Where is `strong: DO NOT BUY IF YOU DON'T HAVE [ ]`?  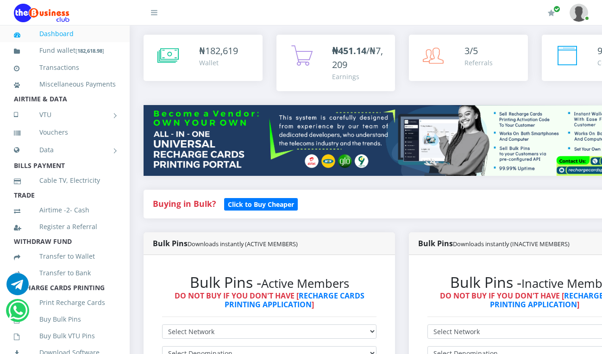 strong: DO NOT BUY IF YOU DON'T HAVE [ ] is located at coordinates (270, 300).